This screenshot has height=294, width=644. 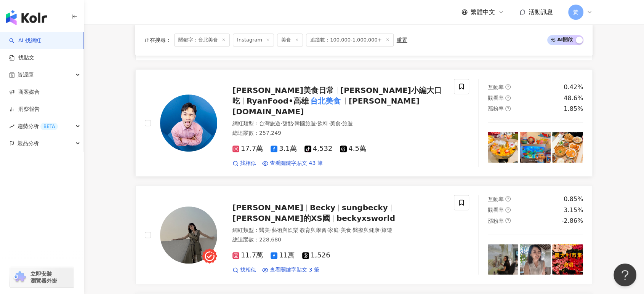 I want to click on div: 總追蹤數 ： 228,680, so click(x=338, y=240).